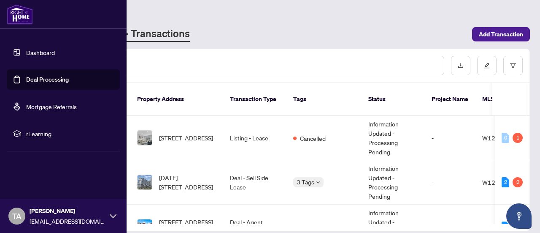  I want to click on div: 1, so click(518, 138).